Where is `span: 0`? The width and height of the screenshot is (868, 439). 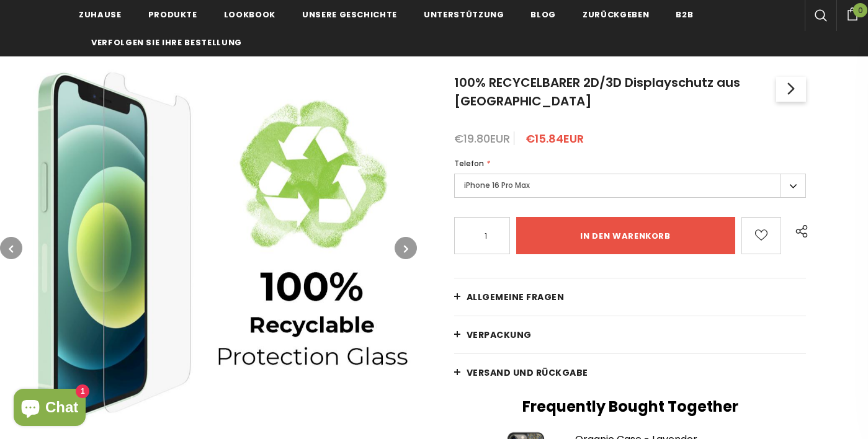 span: 0 is located at coordinates (860, 10).